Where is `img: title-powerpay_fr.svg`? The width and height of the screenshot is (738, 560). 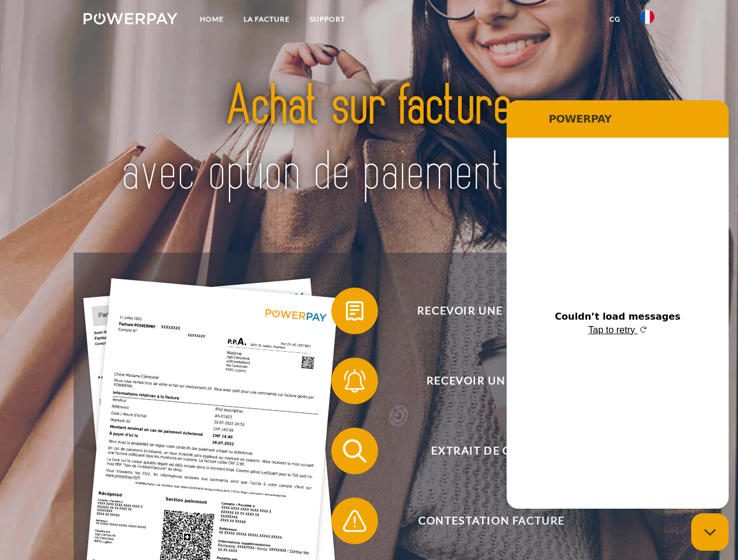
img: title-powerpay_fr.svg is located at coordinates (368, 139).